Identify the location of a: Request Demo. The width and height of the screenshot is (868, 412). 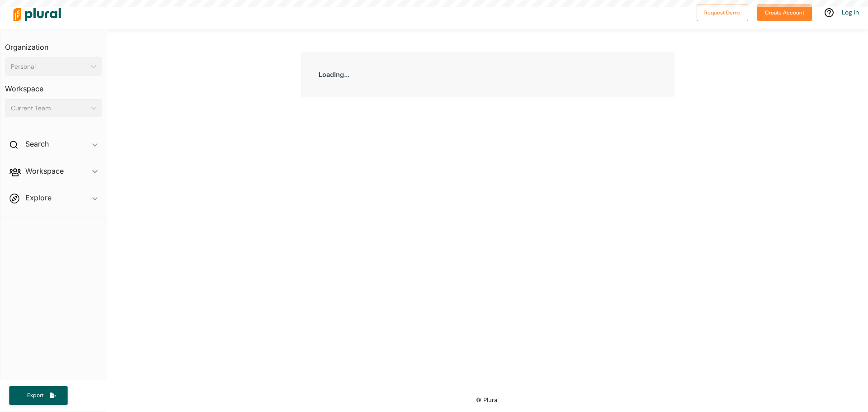
(723, 12).